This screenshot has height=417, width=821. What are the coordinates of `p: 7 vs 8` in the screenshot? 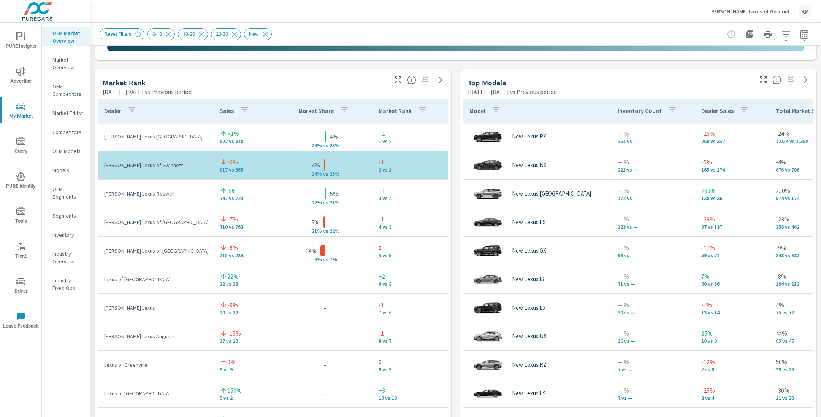 It's located at (732, 369).